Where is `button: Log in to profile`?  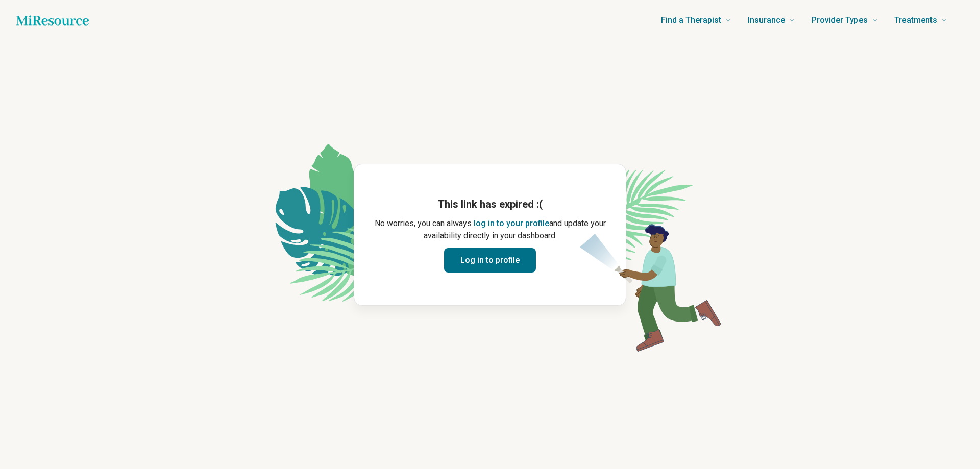 button: Log in to profile is located at coordinates (490, 261).